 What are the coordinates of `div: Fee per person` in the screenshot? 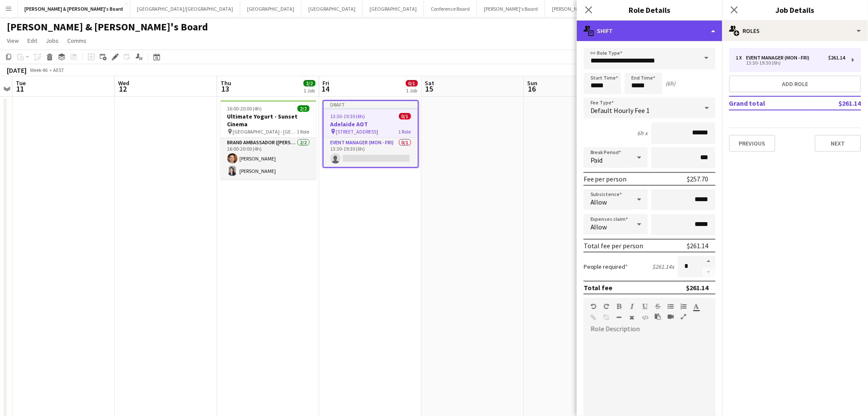 It's located at (605, 179).